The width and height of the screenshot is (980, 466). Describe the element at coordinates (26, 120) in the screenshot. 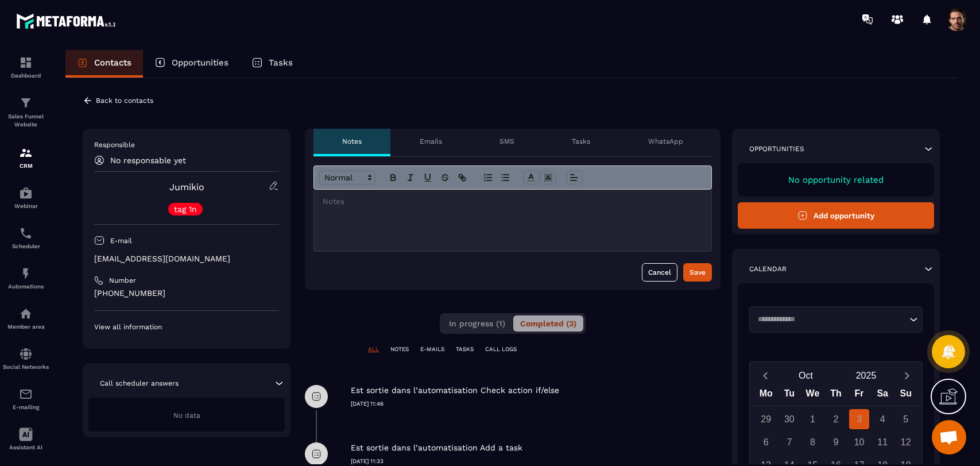

I see `p: Sales Funnel Website` at that location.